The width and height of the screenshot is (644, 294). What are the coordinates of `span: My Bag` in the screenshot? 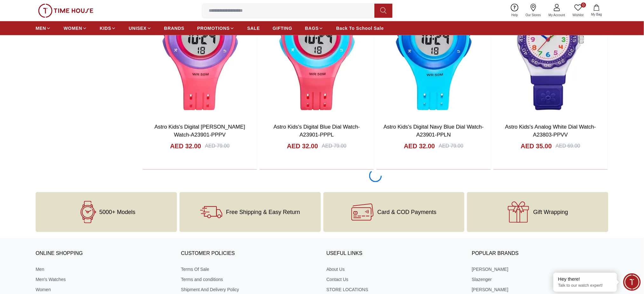 It's located at (596, 14).